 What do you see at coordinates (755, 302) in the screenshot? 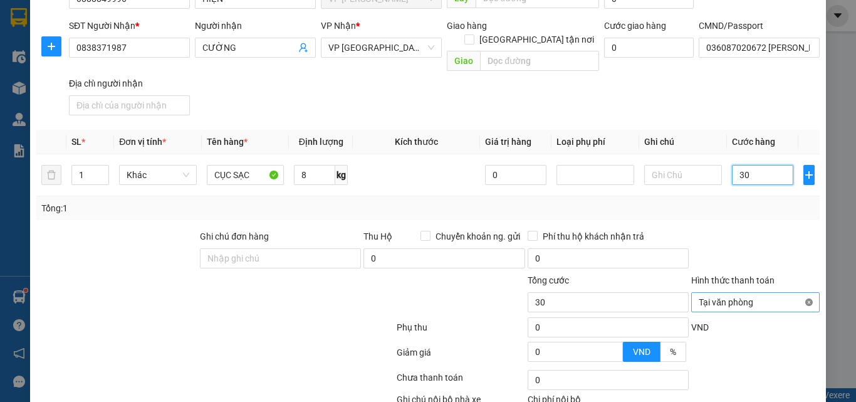
I see `span: Tại văn phòng` at bounding box center [755, 302].